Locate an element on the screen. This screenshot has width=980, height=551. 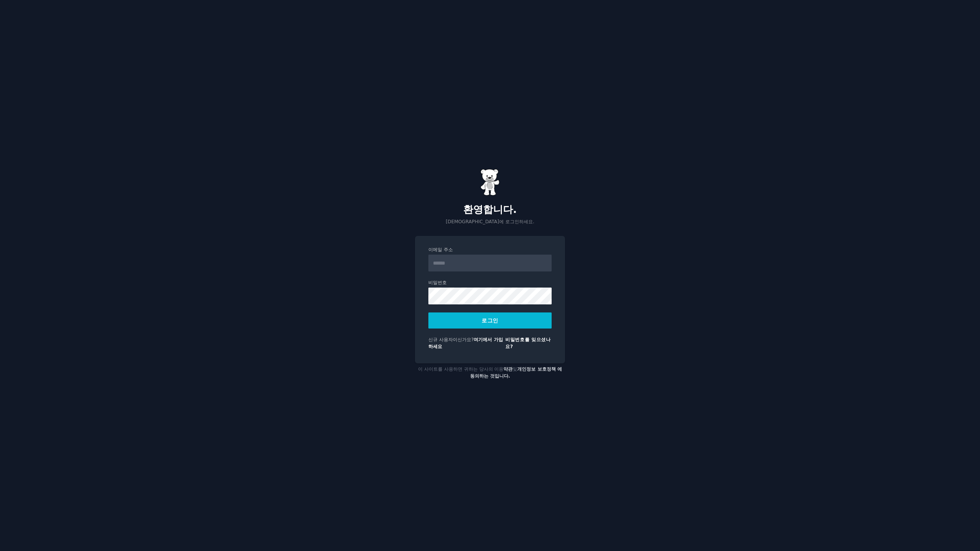
font: 신규 사용자이신가요? is located at coordinates (451, 340).